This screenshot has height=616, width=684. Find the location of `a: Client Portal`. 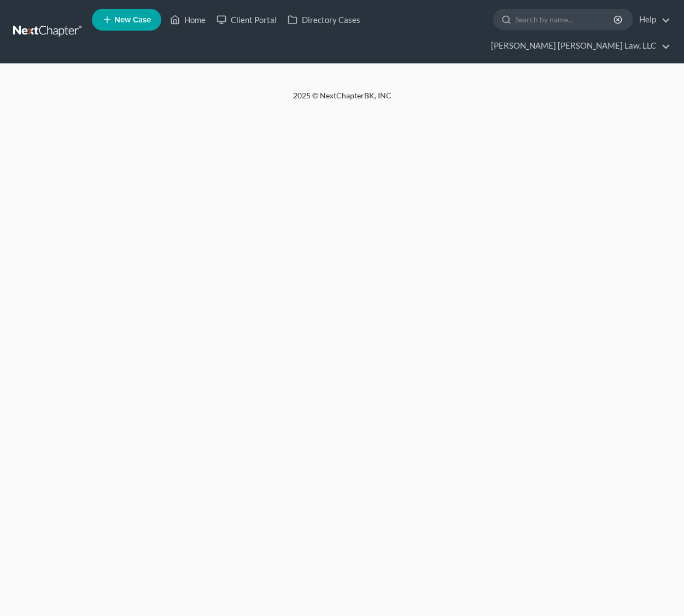

a: Client Portal is located at coordinates (247, 20).